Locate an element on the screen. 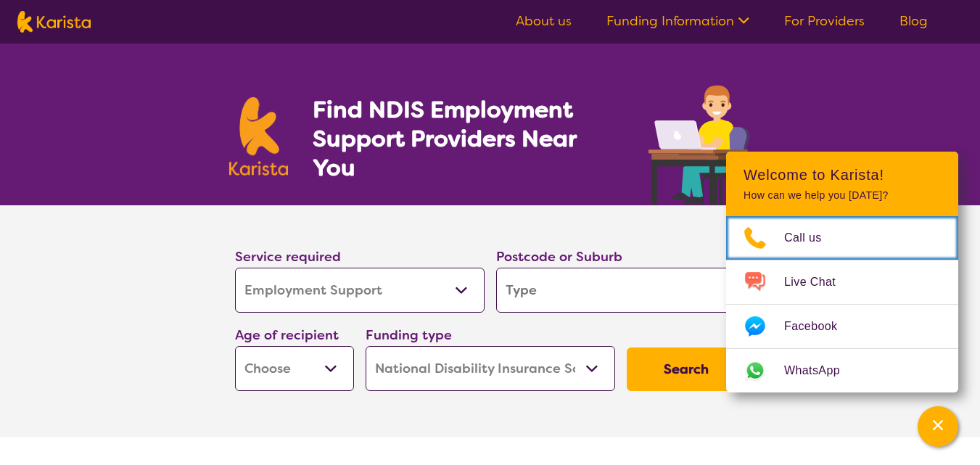 This screenshot has height=465, width=980. span: Facebook is located at coordinates (818, 327).